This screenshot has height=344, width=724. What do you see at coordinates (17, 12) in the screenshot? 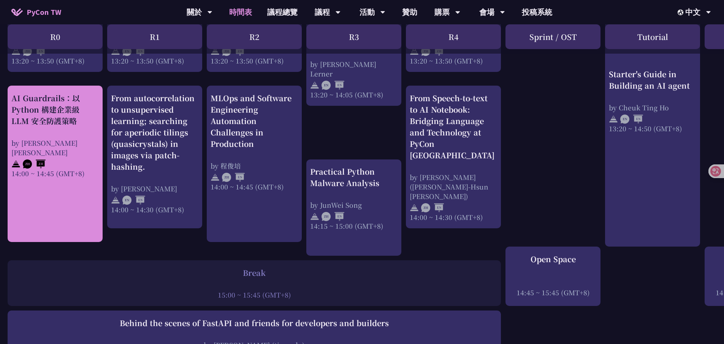
I see `img: Home icon of PyCon TW 2025` at bounding box center [17, 12].